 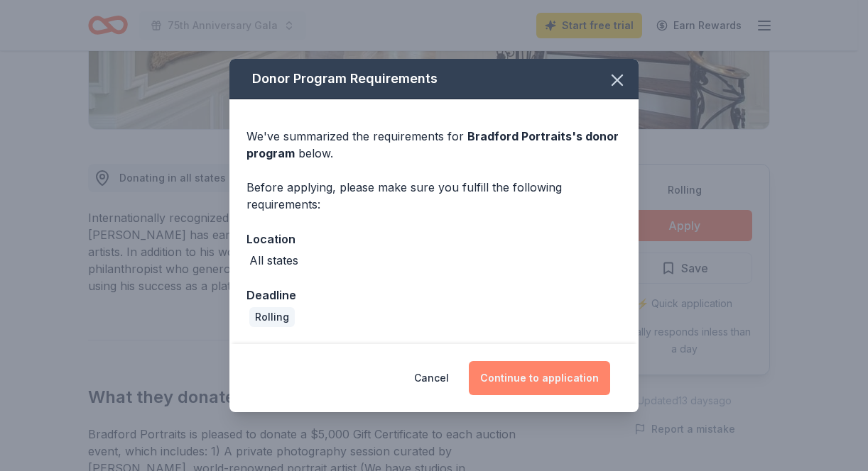 What do you see at coordinates (434, 239) in the screenshot?
I see `div: Location` at bounding box center [434, 239].